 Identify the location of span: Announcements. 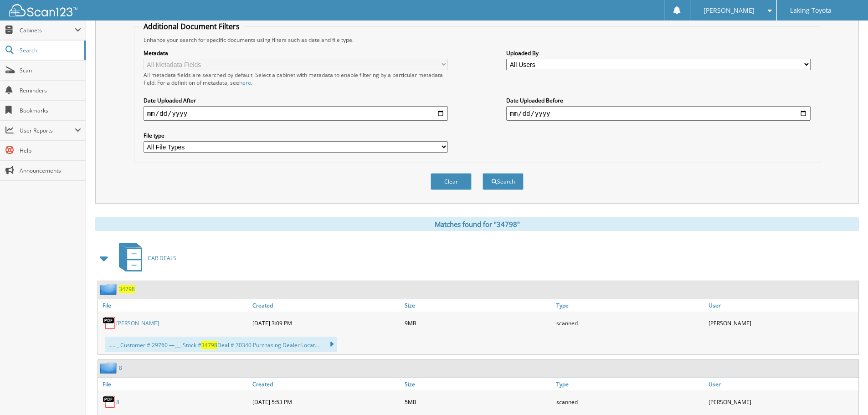
(50, 170).